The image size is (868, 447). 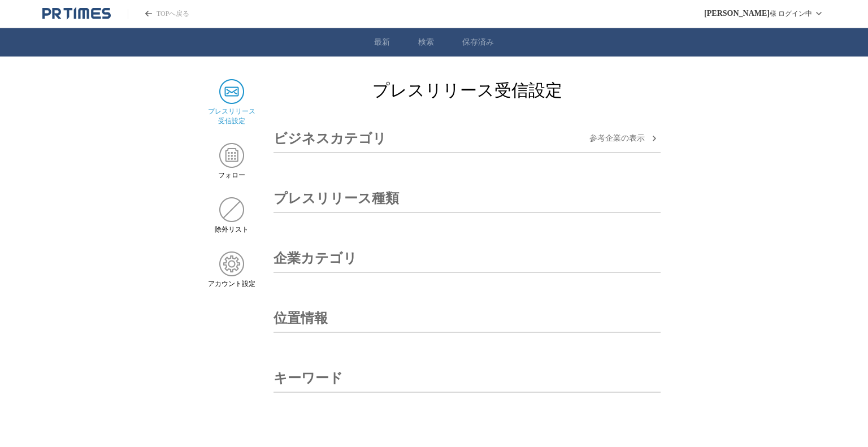 I want to click on h3: ビジネスカテゴリ, so click(x=330, y=139).